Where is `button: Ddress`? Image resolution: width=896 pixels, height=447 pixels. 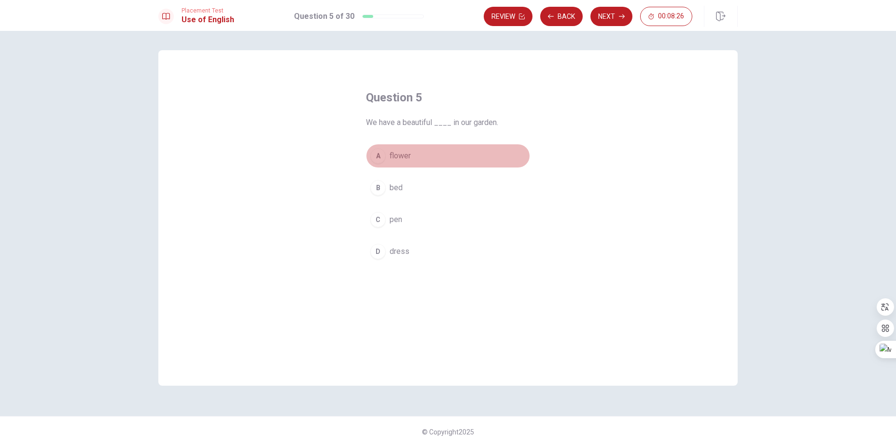
button: Ddress is located at coordinates (448, 251).